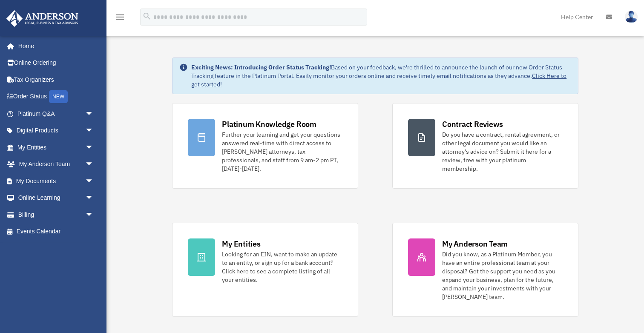  I want to click on img: Anderson Advisors Platinum Portal, so click(42, 19).